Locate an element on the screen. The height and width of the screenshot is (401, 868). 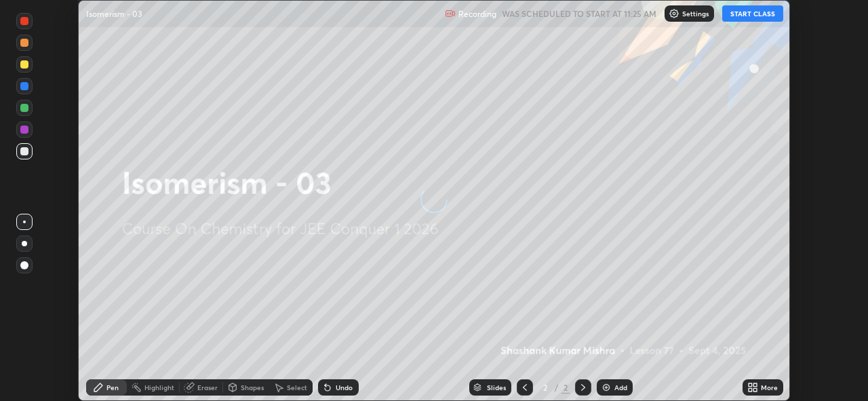
div: Shapes is located at coordinates (252, 388).